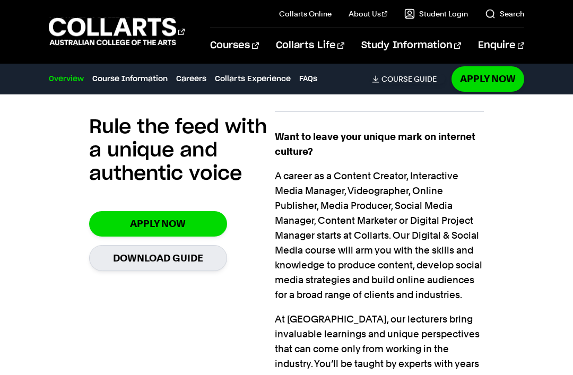  Describe the element at coordinates (158, 258) in the screenshot. I see `a: Download Guide` at that location.